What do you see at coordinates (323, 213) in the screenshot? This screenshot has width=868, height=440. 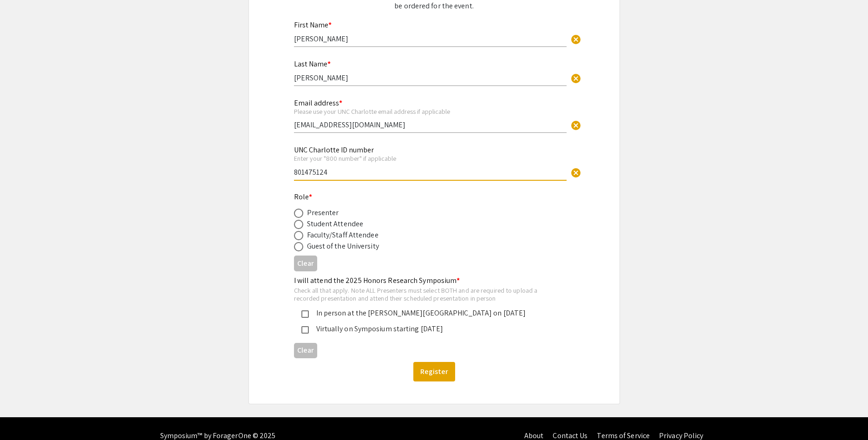 I see `div: Presenter` at bounding box center [323, 213].